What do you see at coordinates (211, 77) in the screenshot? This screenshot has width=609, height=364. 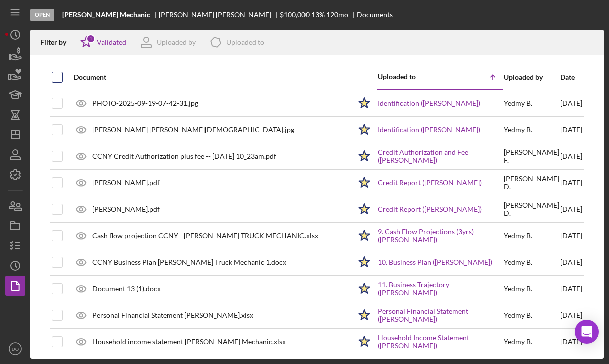 I see `div: Document` at bounding box center [211, 77].